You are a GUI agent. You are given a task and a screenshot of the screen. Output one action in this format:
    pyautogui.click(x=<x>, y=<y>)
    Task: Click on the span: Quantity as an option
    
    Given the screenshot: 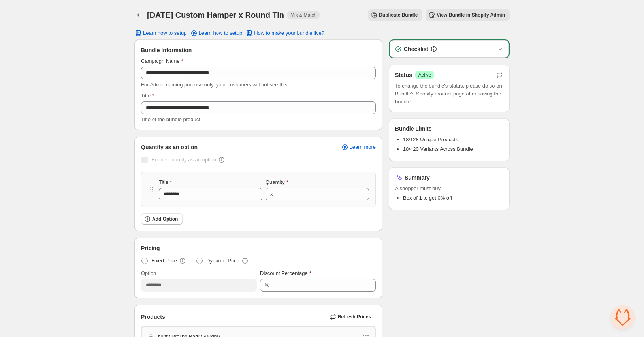 What is the action you would take?
    pyautogui.click(x=169, y=147)
    